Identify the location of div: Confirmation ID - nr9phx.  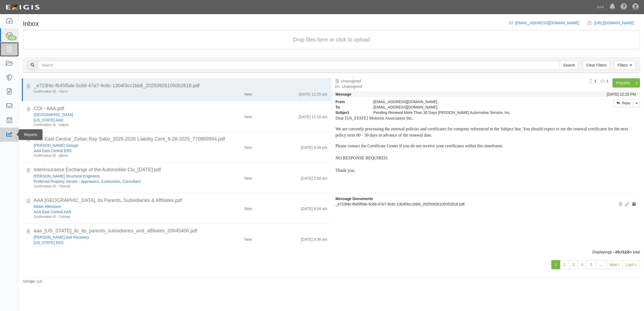
(118, 125).